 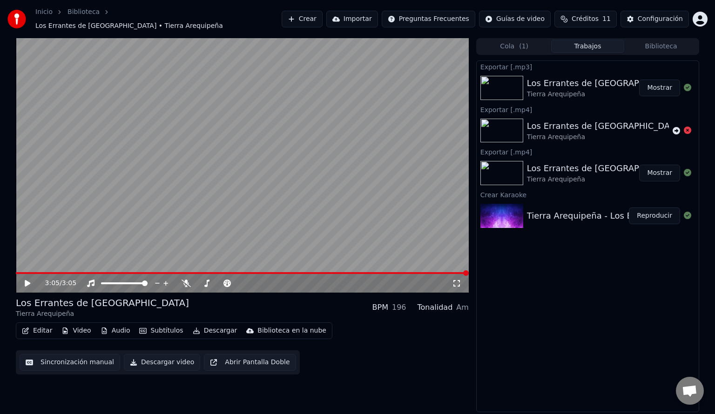 I want to click on div: 196, so click(x=399, y=308).